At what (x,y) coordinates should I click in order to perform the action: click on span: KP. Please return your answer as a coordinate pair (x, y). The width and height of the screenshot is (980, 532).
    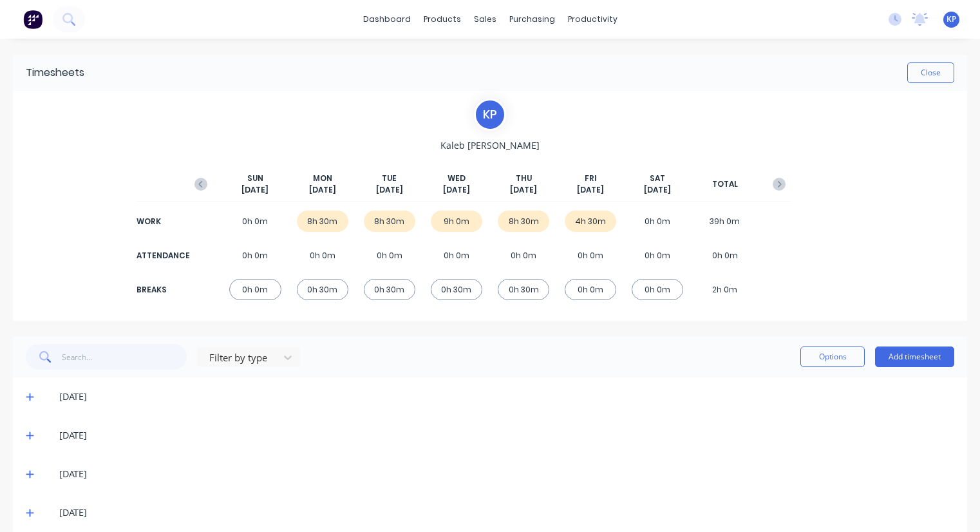
    Looking at the image, I should click on (951, 20).